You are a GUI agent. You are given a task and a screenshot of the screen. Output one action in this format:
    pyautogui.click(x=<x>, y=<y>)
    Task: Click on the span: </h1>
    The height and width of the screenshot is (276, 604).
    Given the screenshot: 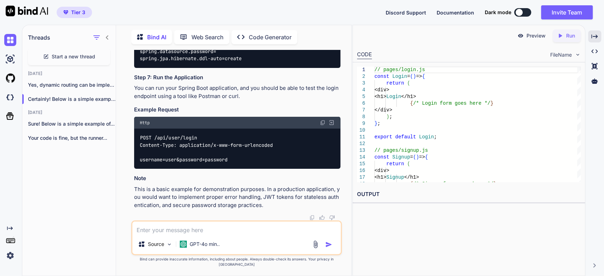 What is the action you would take?
    pyautogui.click(x=408, y=97)
    